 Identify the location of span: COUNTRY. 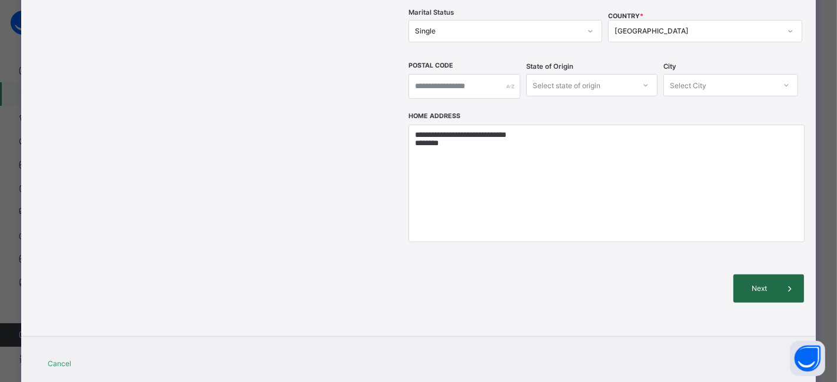
(625, 16).